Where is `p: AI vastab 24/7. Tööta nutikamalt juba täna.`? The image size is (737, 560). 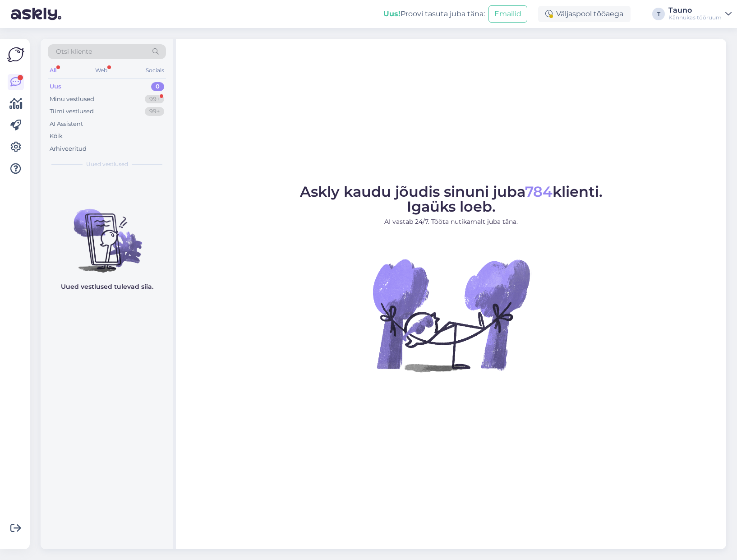 p: AI vastab 24/7. Tööta nutikamalt juba täna. is located at coordinates (451, 222).